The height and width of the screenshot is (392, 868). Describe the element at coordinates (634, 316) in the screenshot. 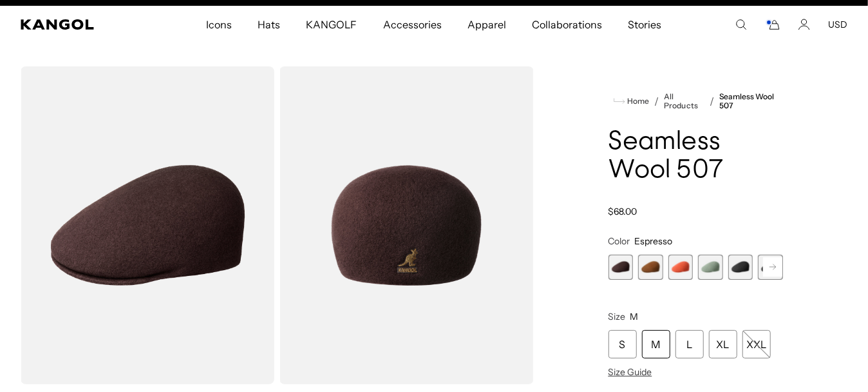

I see `span: M` at that location.